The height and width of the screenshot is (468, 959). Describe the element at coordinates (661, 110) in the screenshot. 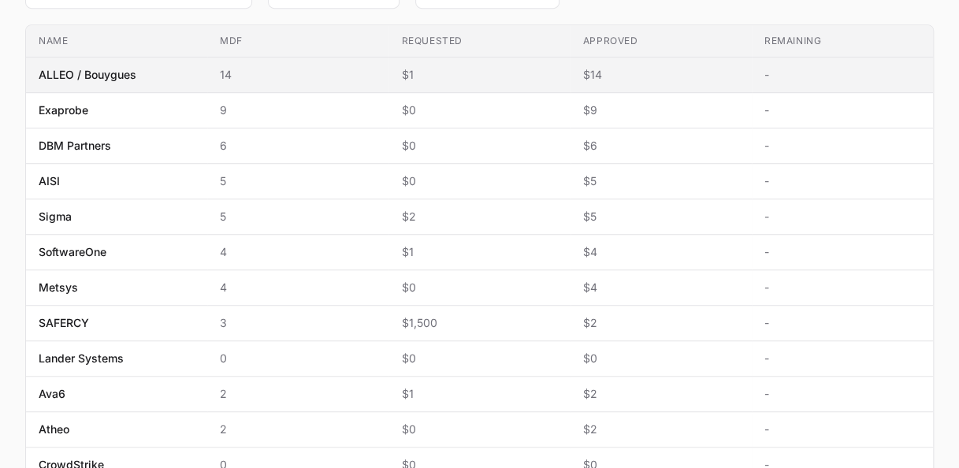

I see `span: $9` at that location.